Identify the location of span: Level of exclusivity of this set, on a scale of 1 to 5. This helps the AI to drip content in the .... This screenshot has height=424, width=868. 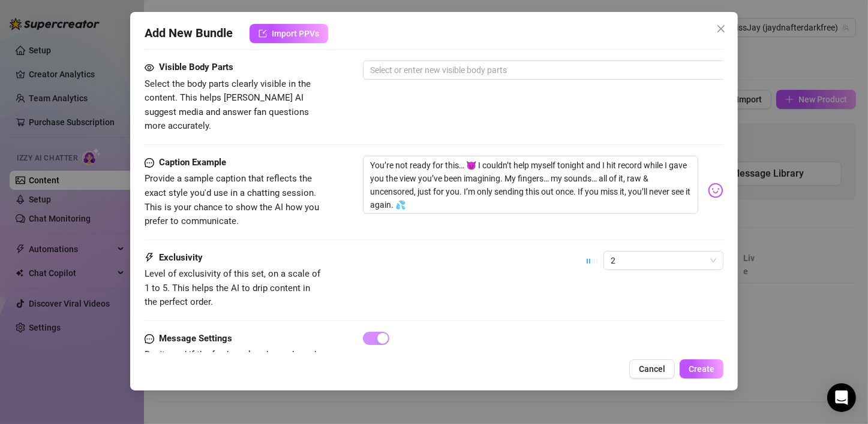
(232, 287).